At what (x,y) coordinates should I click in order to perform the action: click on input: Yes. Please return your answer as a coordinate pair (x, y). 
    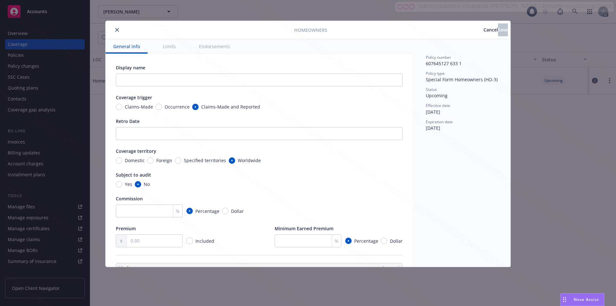
    Looking at the image, I should click on (119, 184).